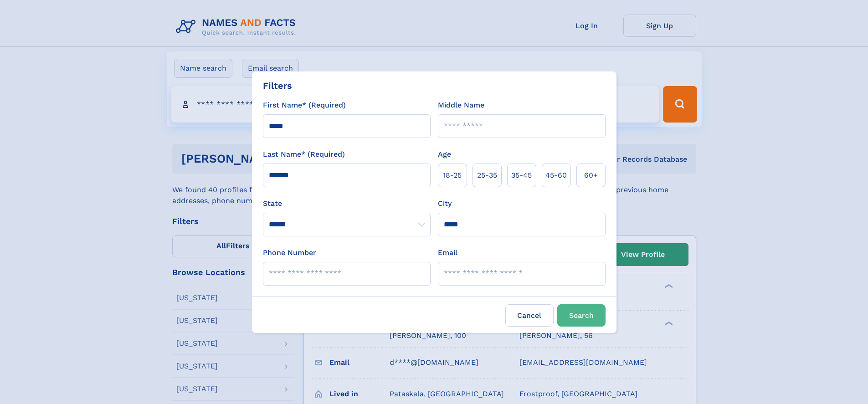 This screenshot has width=868, height=404. Describe the element at coordinates (278, 85) in the screenshot. I see `div: Filters` at that location.